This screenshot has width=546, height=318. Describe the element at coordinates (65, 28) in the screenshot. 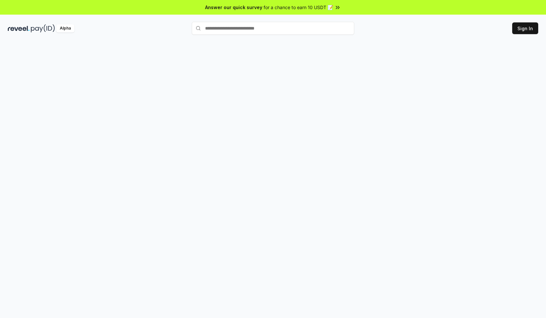

I see `div: Alpha` at that location.